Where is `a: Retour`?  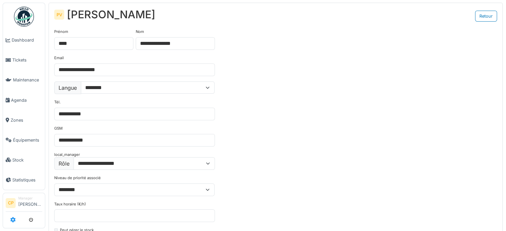
a: Retour is located at coordinates (486, 16).